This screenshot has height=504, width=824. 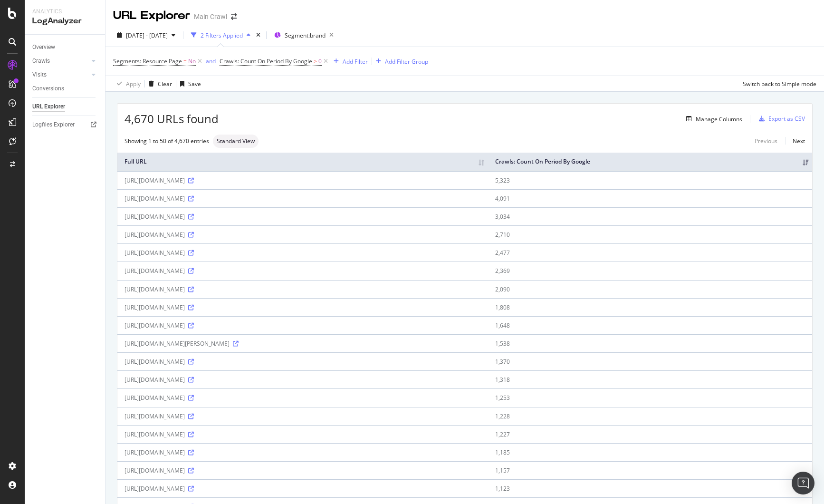 What do you see at coordinates (236, 141) in the screenshot?
I see `div: neutral label` at bounding box center [236, 141].